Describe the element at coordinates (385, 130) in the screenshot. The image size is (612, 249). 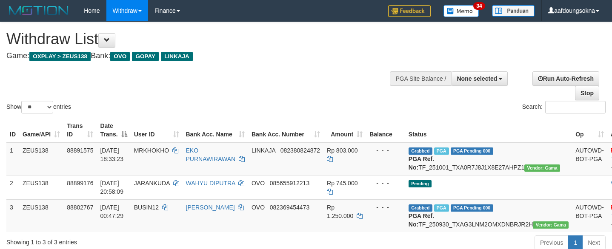
I see `th: Balance` at that location.